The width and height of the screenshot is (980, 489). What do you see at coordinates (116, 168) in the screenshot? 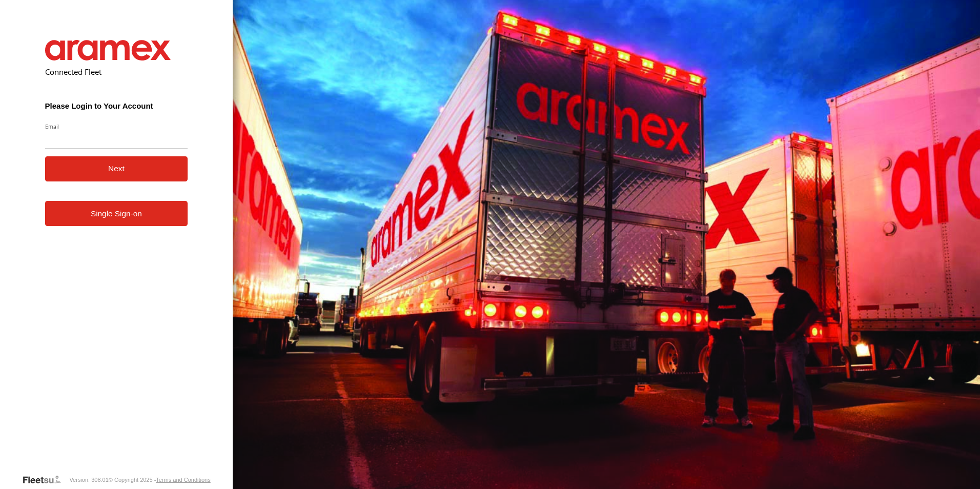
I see `button: Next` at bounding box center [116, 168].